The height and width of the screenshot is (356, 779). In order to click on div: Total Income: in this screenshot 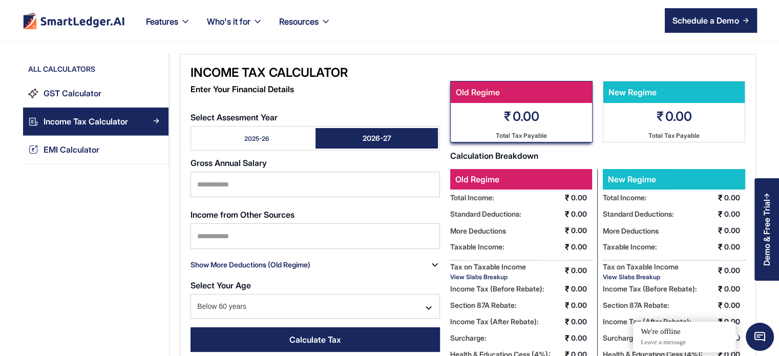, I will do `click(625, 198)`.